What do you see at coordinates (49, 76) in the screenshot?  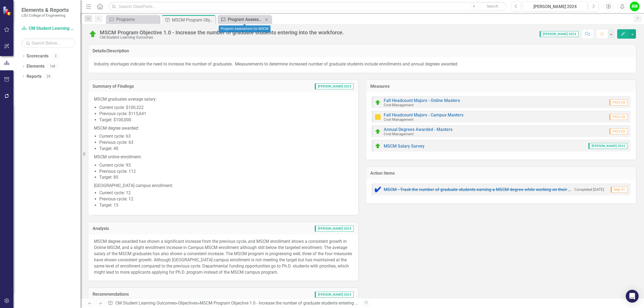 I see `div: 29` at bounding box center [49, 76].